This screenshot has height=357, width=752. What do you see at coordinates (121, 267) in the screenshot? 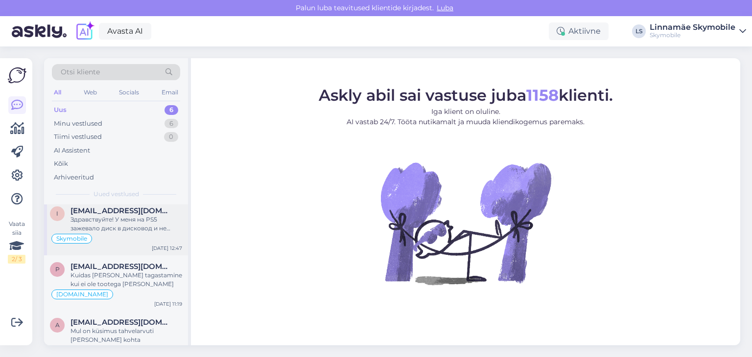
I see `span: posting-parkas.32@icloud.com` at bounding box center [121, 267].